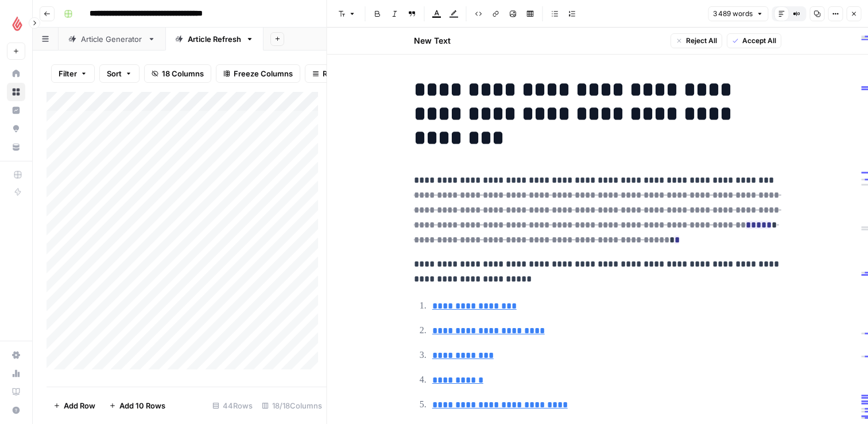 The image size is (868, 424). What do you see at coordinates (292, 405) in the screenshot?
I see `div: 18/18 Columns` at bounding box center [292, 405].